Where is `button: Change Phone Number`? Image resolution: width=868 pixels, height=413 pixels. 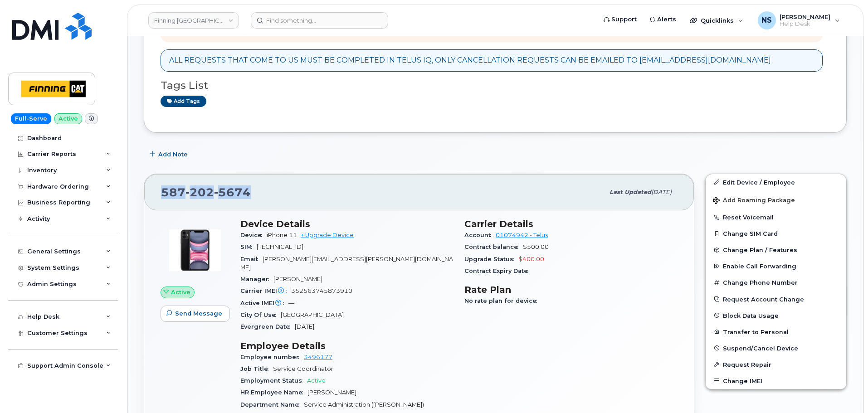
button: Change Phone Number is located at coordinates (776, 283).